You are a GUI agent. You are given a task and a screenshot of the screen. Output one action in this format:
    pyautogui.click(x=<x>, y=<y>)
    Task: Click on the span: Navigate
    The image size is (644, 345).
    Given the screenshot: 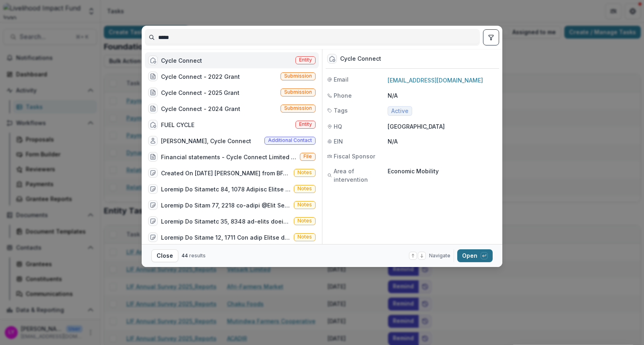 What is the action you would take?
    pyautogui.click(x=440, y=256)
    